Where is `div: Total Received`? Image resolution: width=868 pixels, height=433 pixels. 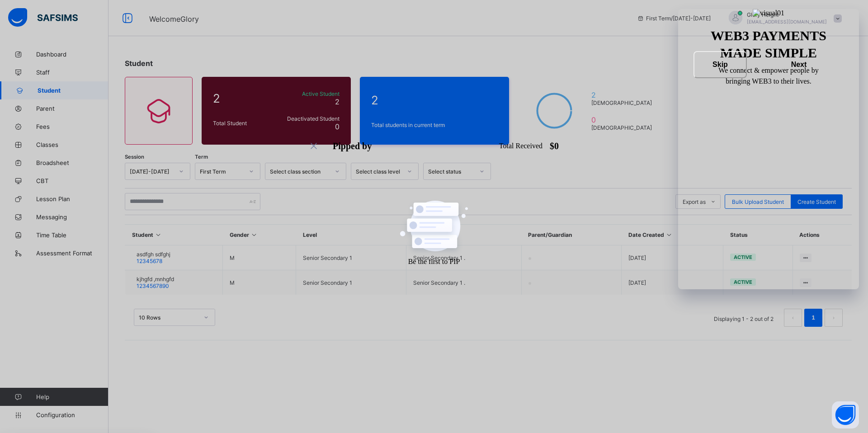 div: Total Received is located at coordinates (521, 146).